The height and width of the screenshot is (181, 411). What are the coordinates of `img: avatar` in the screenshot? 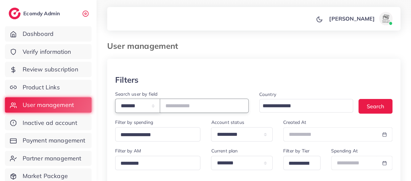 It's located at (386, 19).